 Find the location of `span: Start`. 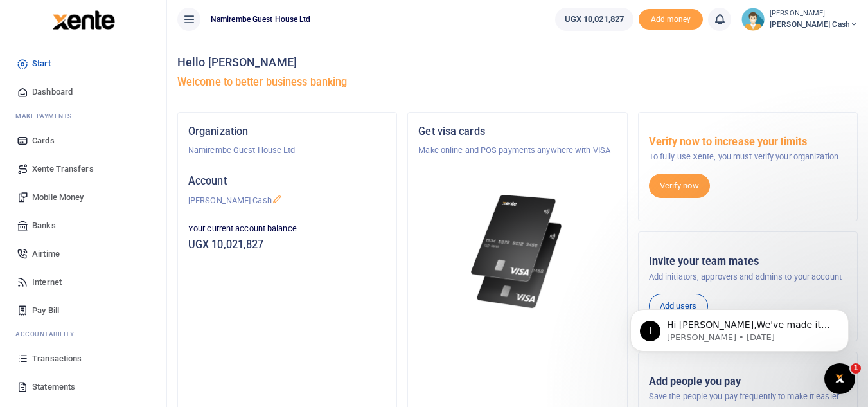

span: Start is located at coordinates (41, 64).